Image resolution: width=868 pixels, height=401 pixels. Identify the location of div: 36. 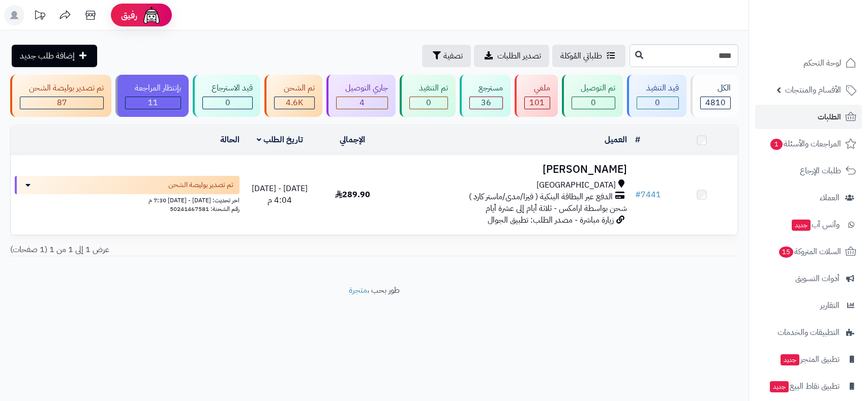
(486, 103).